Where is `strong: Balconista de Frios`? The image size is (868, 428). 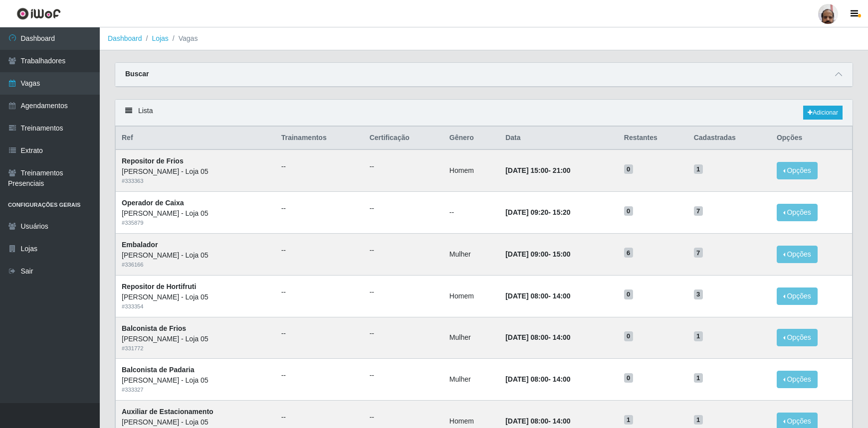
strong: Balconista de Frios is located at coordinates (153, 328).